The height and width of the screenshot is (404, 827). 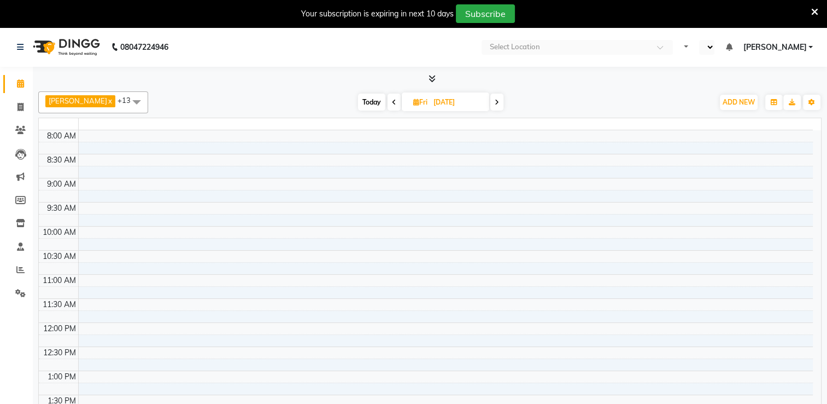 I want to click on b: 08047224946, so click(x=144, y=47).